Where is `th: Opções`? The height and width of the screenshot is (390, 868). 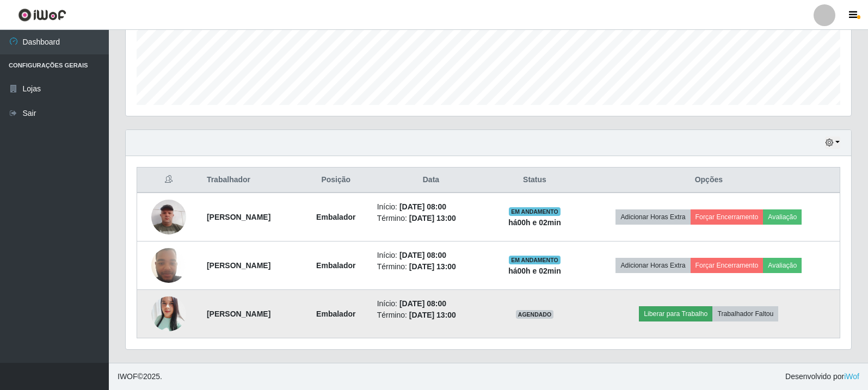
th: Opções is located at coordinates (709, 180).